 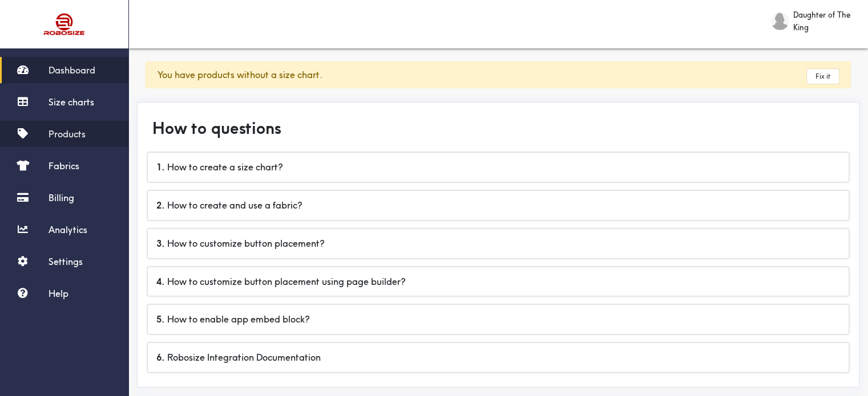 What do you see at coordinates (779, 21) in the screenshot?
I see `img: Daughter of The King` at bounding box center [779, 21].